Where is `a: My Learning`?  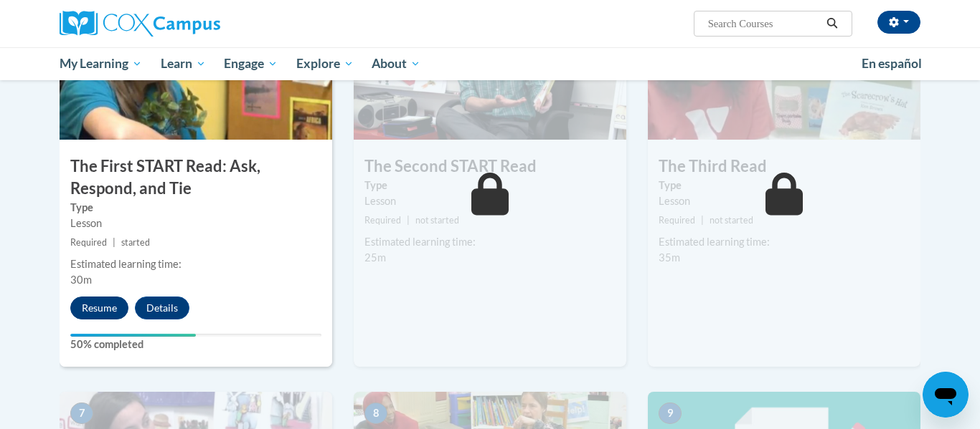
a: My Learning is located at coordinates (100, 64).